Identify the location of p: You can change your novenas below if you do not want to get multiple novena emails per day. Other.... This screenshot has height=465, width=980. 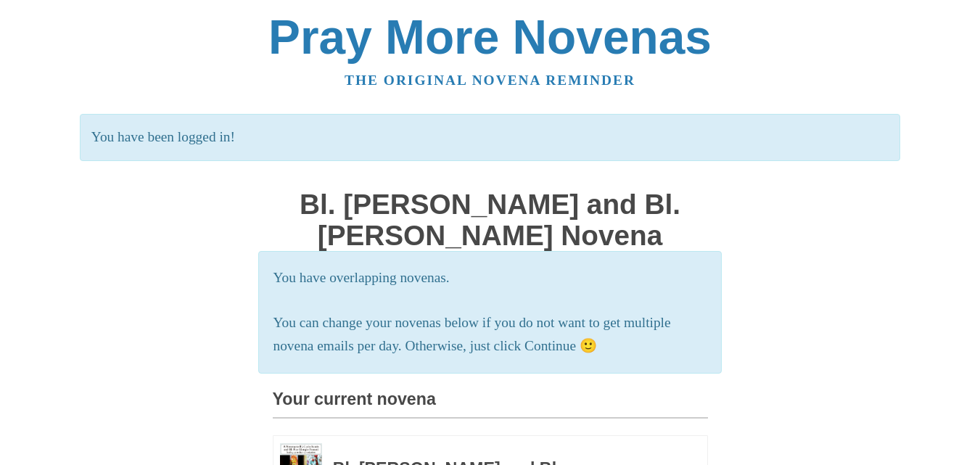
(490, 336).